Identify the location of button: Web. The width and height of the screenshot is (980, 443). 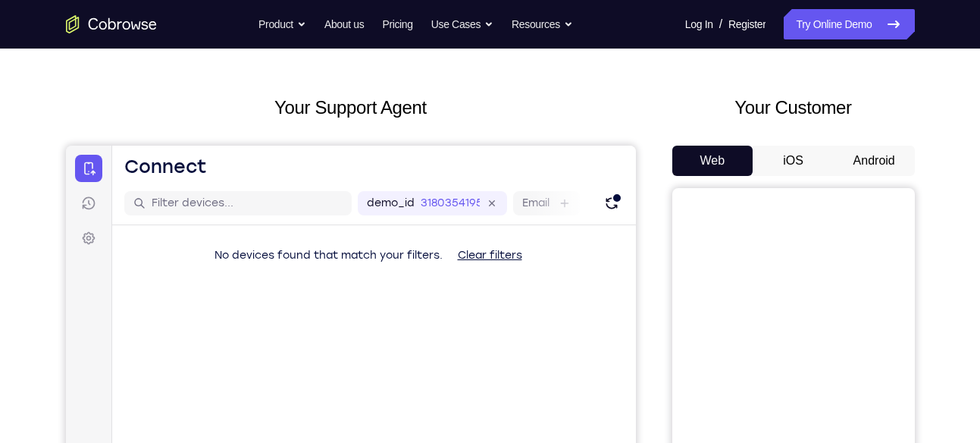
(713, 161).